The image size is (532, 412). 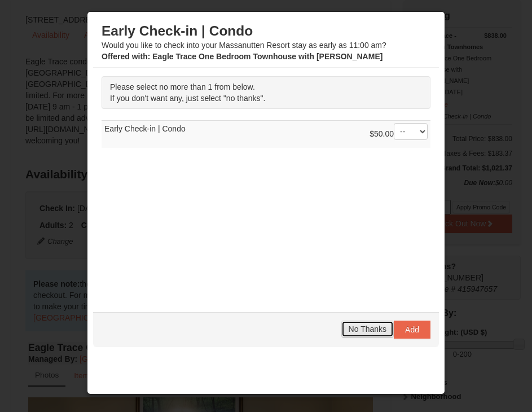 I want to click on button: No Thanks, so click(x=367, y=329).